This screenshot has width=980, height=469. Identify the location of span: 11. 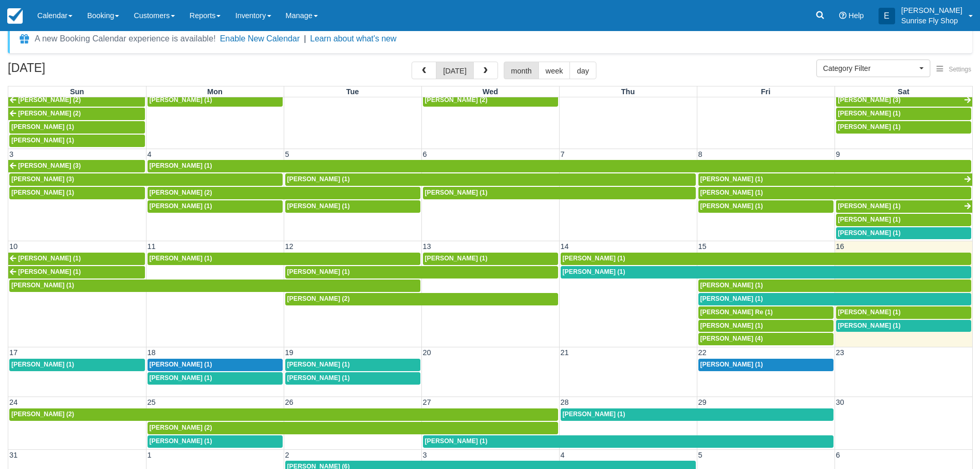
(152, 247).